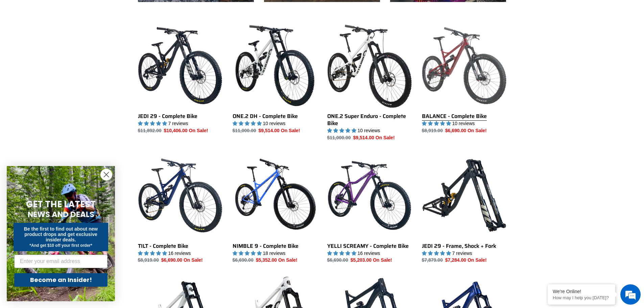 The image size is (644, 308). I want to click on span: We're online!, so click(66, 119).